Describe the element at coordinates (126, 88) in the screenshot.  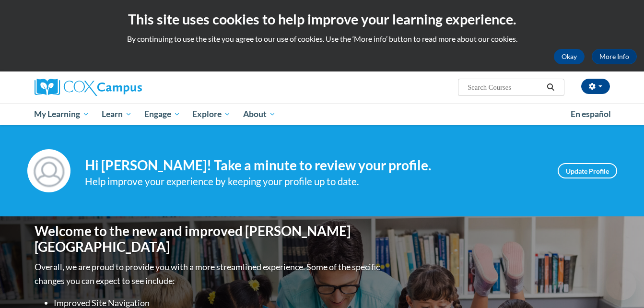
I see `a: Cox Campus` at that location.